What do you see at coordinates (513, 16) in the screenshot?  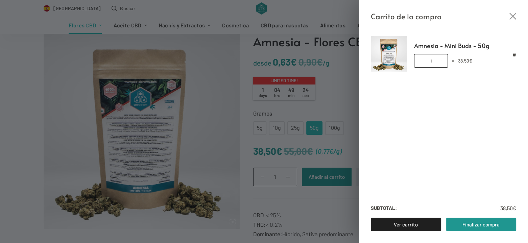 I see `button: Cerrar el cajón del carrito` at bounding box center [513, 16].